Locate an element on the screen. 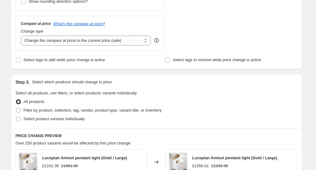  h6: PRICE CHANGE PREVIEW is located at coordinates (157, 136).